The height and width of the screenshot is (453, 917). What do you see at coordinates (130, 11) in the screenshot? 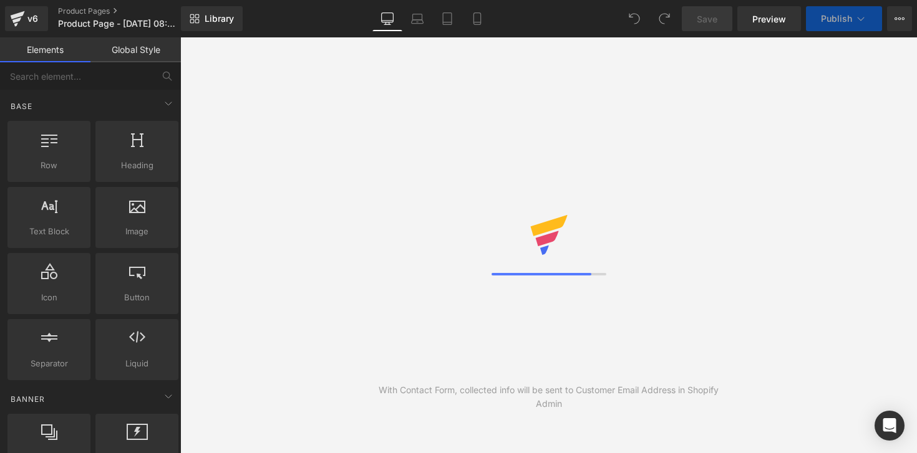
I see `a: Product Pages` at bounding box center [130, 11].